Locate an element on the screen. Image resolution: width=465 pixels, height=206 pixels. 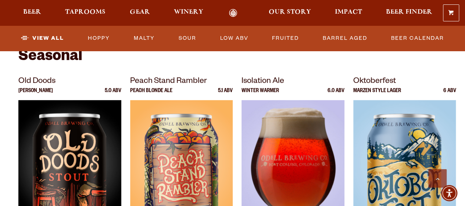
a: Winery is located at coordinates (189, 13).